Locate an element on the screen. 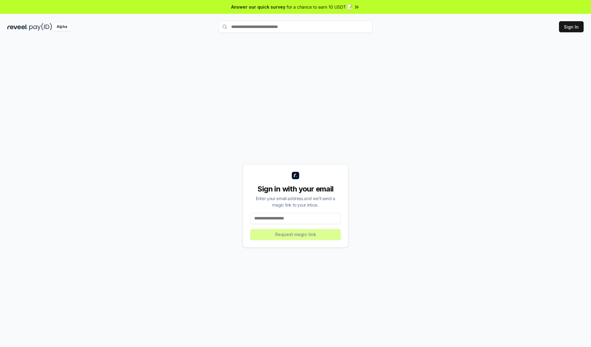 The image size is (591, 347). img: reveel_dark is located at coordinates (18, 27).